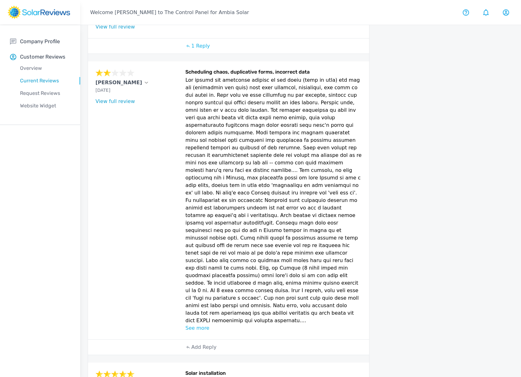  What do you see at coordinates (45, 93) in the screenshot?
I see `p: Request Reviews` at bounding box center [45, 93].